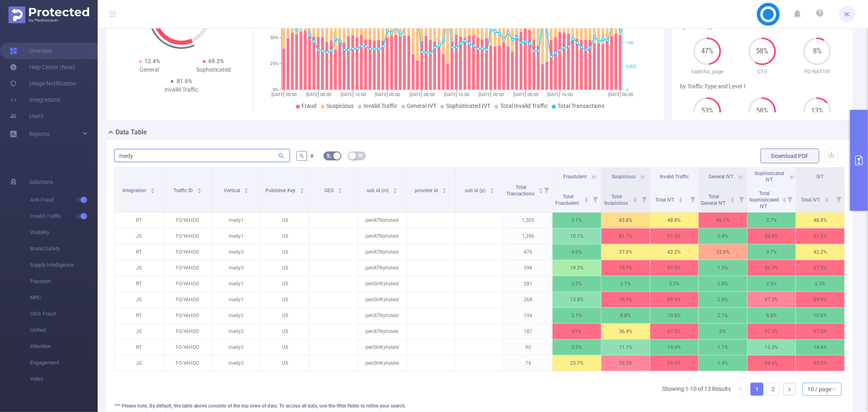  Describe the element at coordinates (812, 200) in the screenshot. I see `span: Total IVT` at that location.